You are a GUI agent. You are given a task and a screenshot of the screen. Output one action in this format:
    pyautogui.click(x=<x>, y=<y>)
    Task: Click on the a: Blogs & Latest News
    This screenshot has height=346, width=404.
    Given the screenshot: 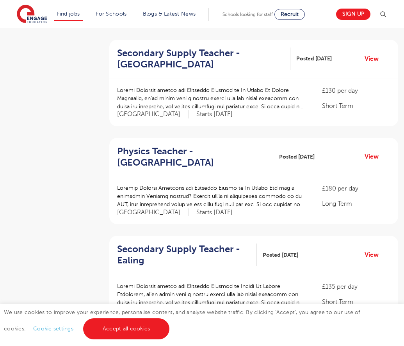 What is the action you would take?
    pyautogui.click(x=169, y=14)
    